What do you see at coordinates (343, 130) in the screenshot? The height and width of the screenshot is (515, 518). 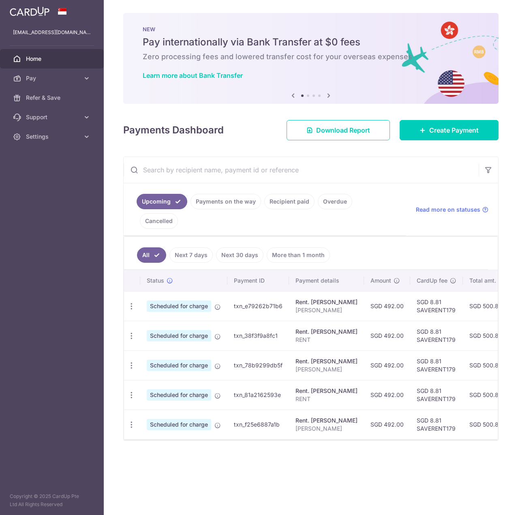 I see `span: Download Report` at bounding box center [343, 130].